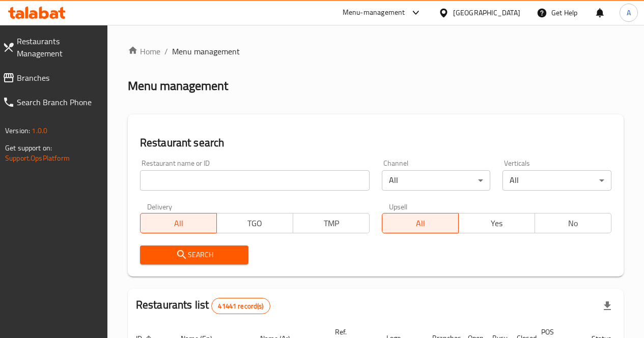  What do you see at coordinates (573, 224) in the screenshot?
I see `button: No` at bounding box center [573, 224].